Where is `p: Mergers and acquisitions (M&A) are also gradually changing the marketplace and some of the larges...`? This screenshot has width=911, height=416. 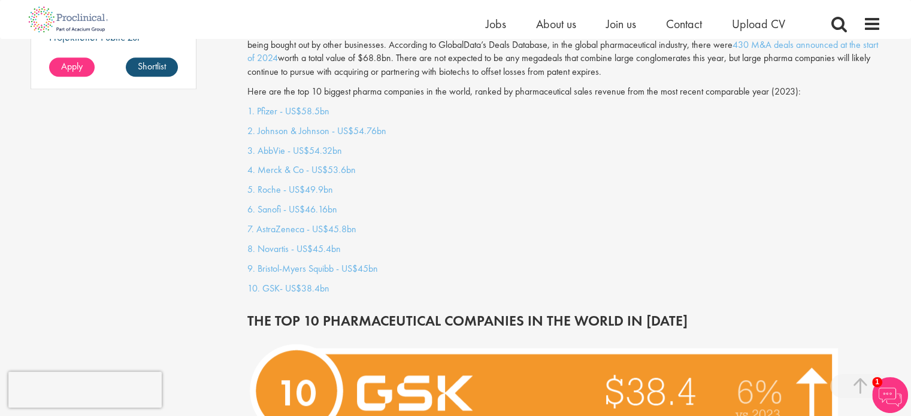
p: Mergers and acquisitions (M&A) are also gradually changing the marketplace and some of the larges... is located at coordinates (564, 52).